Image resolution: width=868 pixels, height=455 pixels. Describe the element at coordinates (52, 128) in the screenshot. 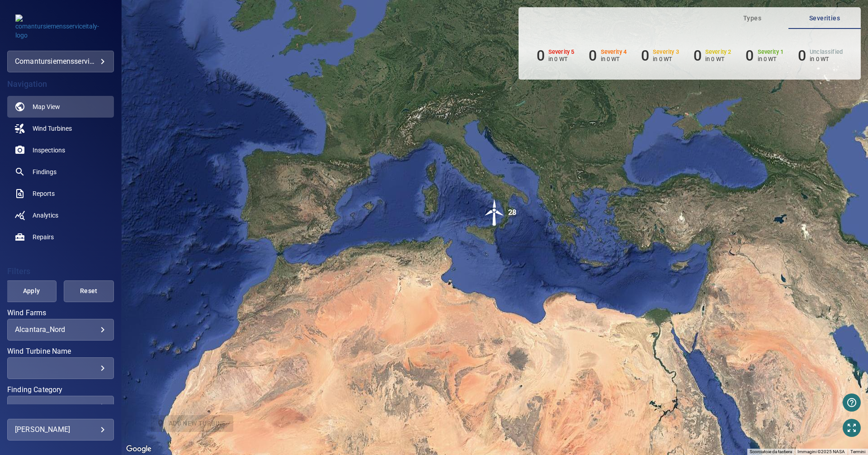

I see `span: Wind Turbines` at that location.